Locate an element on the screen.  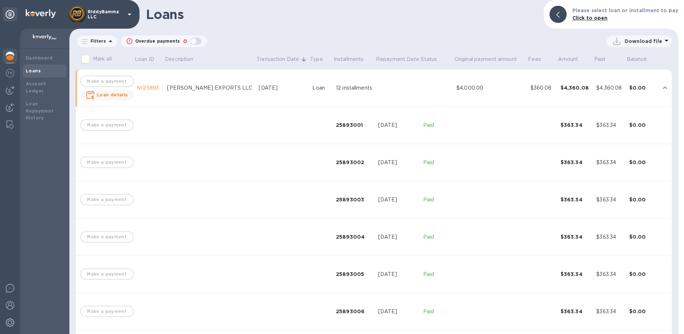
p: Amount is located at coordinates (568, 59).